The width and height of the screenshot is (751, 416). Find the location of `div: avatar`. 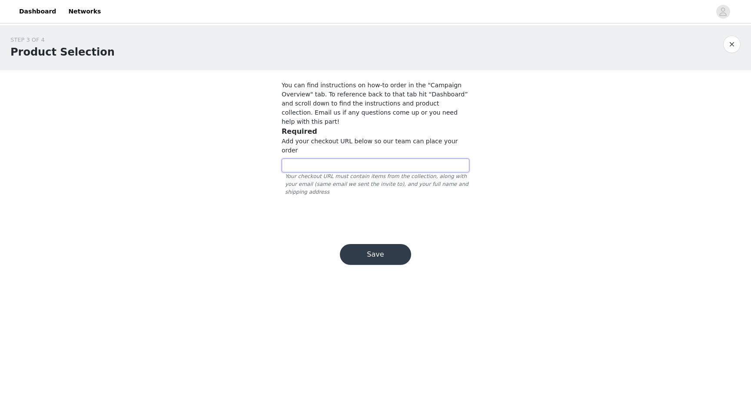

div: avatar is located at coordinates (722, 12).